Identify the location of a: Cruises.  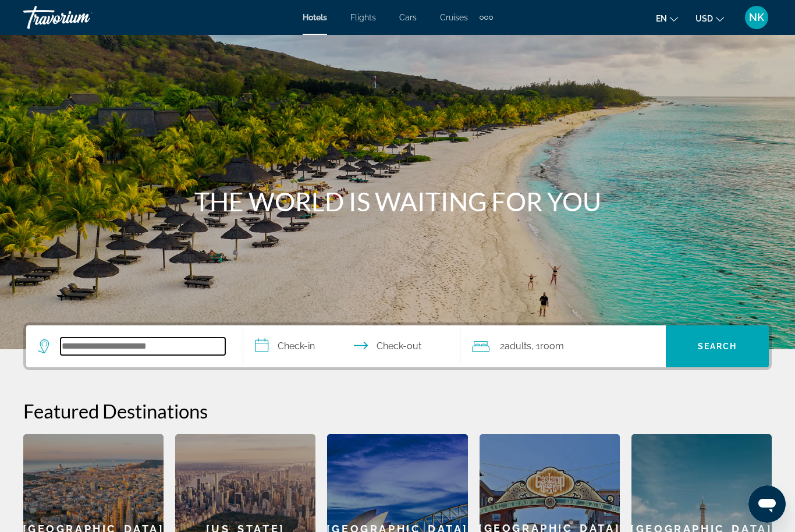
(454, 18).